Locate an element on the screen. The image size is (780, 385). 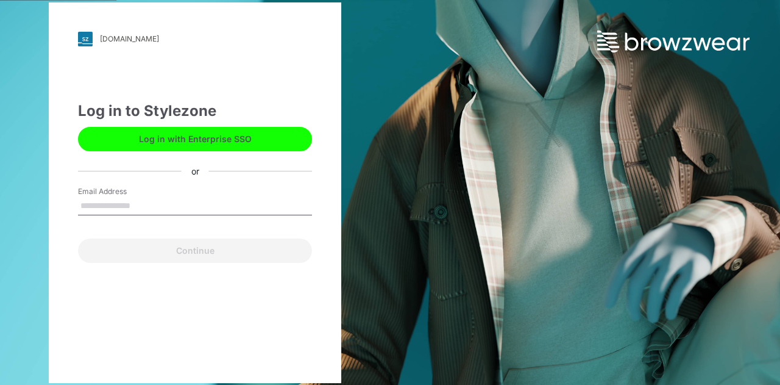
label: Email Address is located at coordinates (121, 191).